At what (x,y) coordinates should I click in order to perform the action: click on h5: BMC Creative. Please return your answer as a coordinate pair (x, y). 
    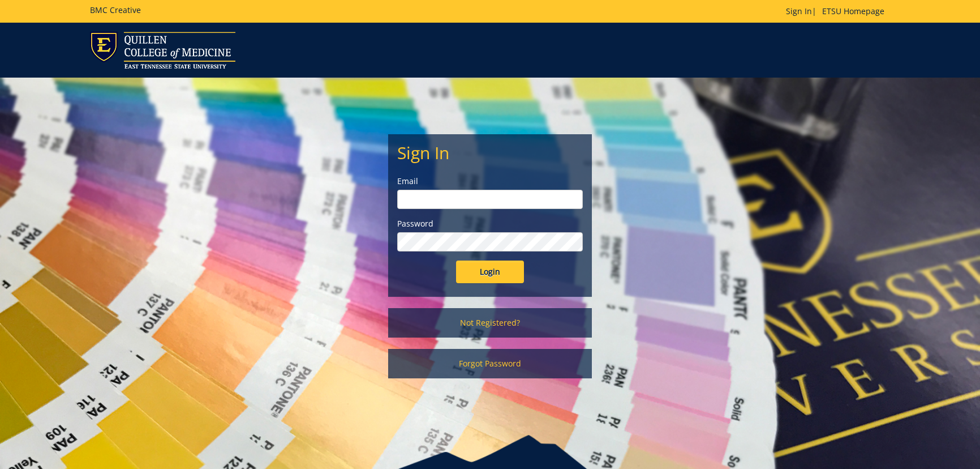
    Looking at the image, I should click on (116, 9).